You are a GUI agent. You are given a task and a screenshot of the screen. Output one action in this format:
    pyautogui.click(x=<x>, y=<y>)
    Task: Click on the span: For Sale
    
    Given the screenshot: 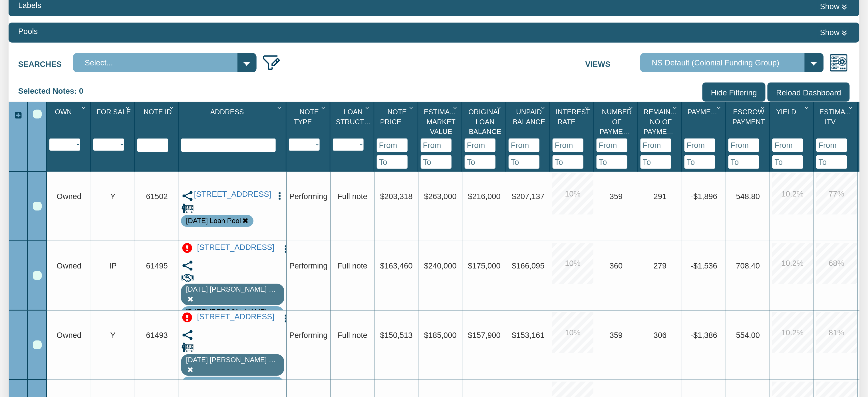 What is the action you would take?
    pyautogui.click(x=114, y=111)
    